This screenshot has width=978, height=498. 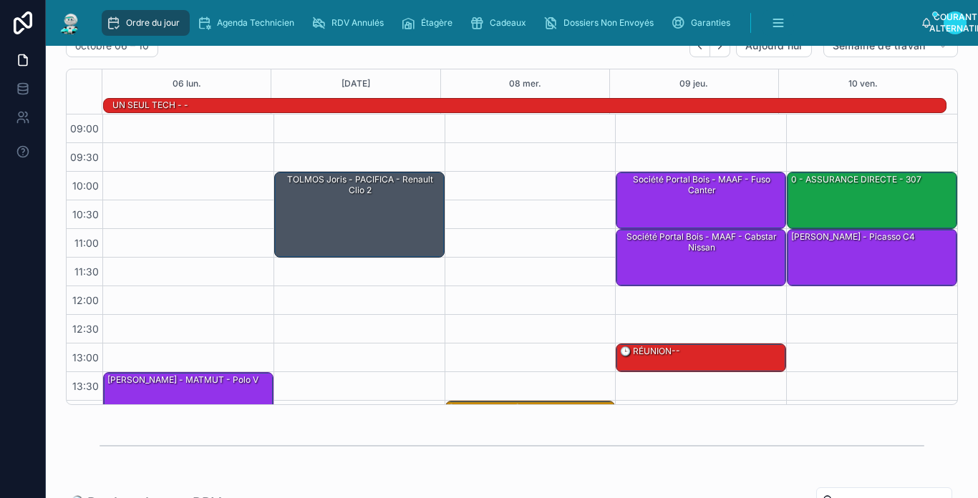 What do you see at coordinates (150, 105) in the screenshot?
I see `div: UN SEUL TECH - -` at bounding box center [150, 105].